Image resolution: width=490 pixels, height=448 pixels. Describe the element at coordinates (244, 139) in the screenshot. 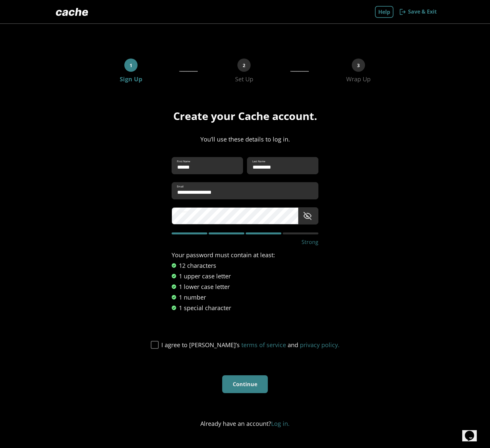

I see `div: You’ll use these details to log in.` at that location.